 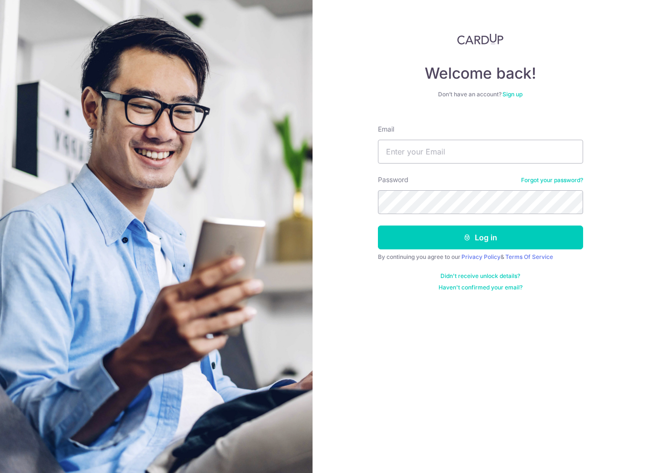 I want to click on a: Terms Of Service, so click(x=529, y=257).